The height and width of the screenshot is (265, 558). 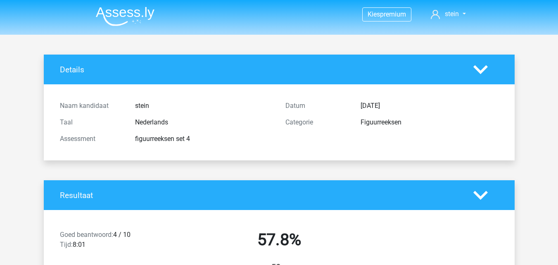 I want to click on span: Goed beantwoord:, so click(x=86, y=234).